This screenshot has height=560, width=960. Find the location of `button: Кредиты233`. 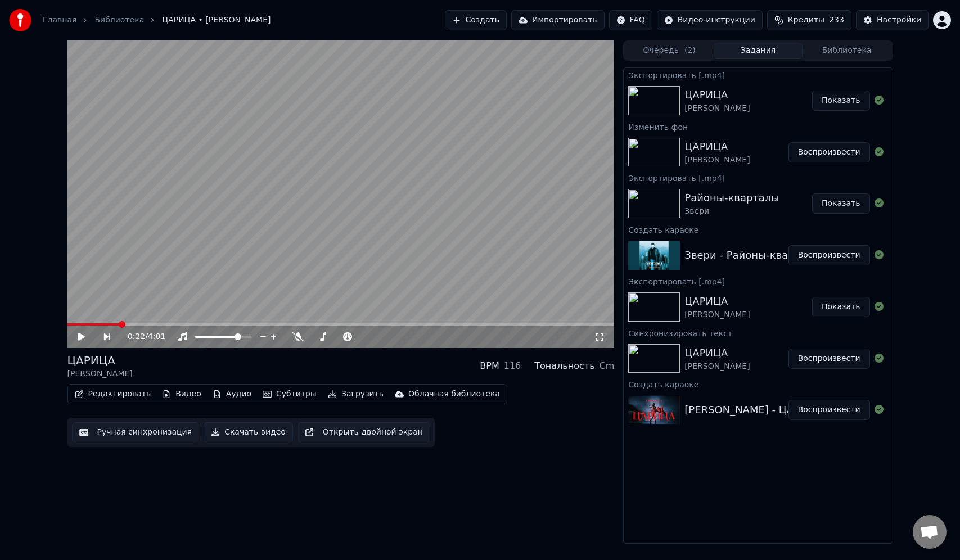

button: Кредиты233 is located at coordinates (809, 20).